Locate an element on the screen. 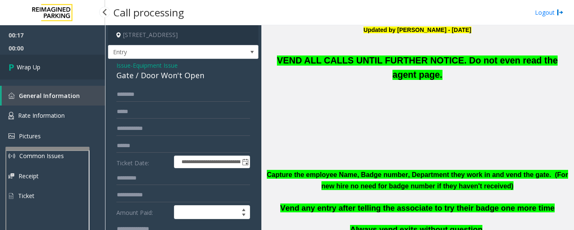 The width and height of the screenshot is (574, 230). h3: Call processing is located at coordinates (149, 12).